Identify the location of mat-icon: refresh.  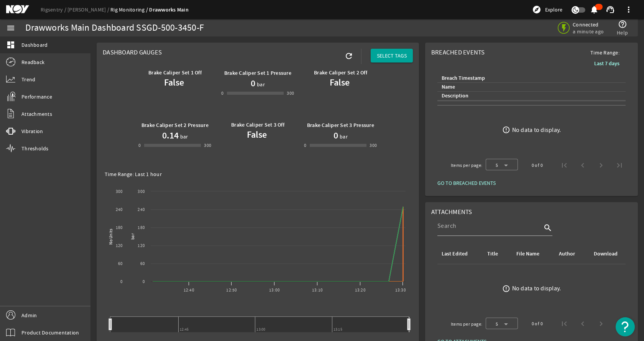
(349, 56).